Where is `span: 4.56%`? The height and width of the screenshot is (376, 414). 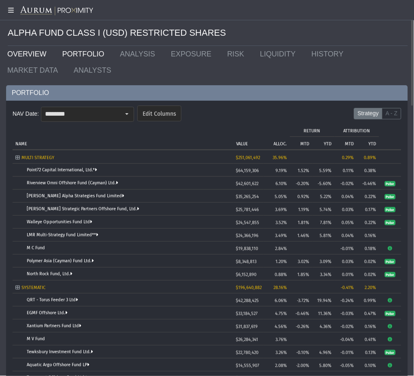 span: 4.56% is located at coordinates (281, 326).